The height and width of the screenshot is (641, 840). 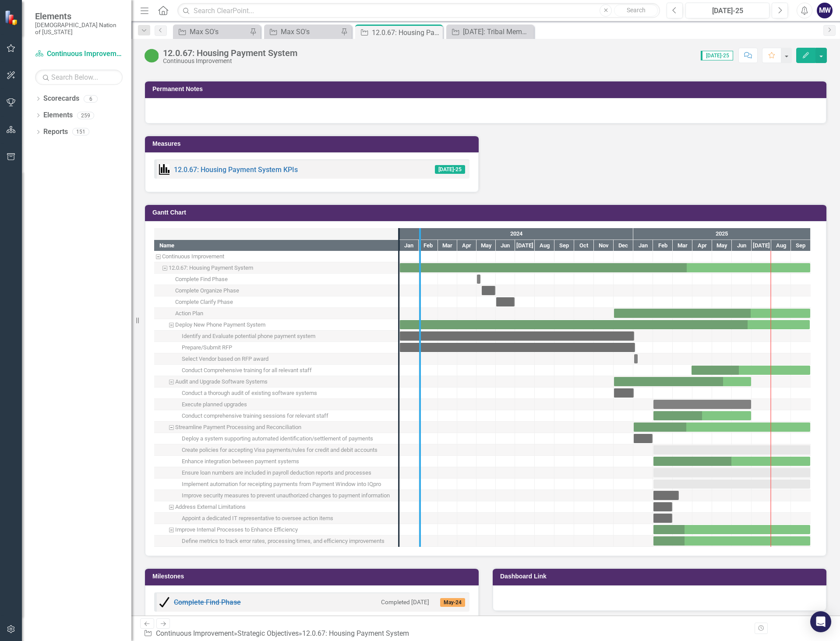 I want to click on div: Aug, so click(x=545, y=246).